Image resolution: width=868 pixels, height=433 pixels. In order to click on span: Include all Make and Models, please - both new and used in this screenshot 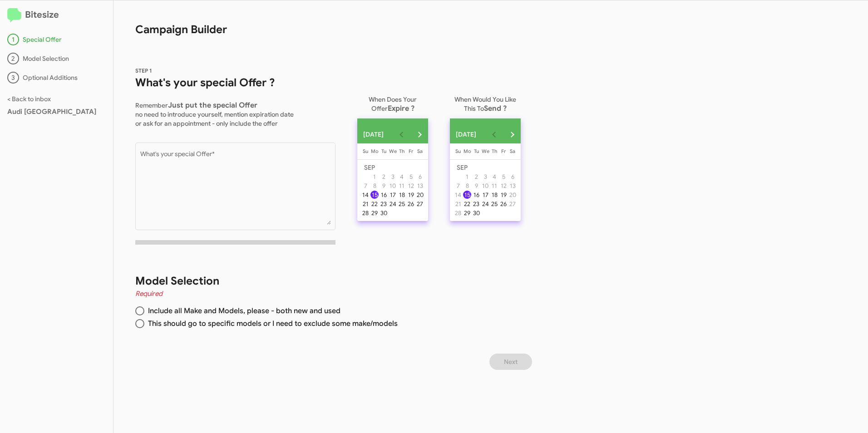, I will do `click(243, 311)`.